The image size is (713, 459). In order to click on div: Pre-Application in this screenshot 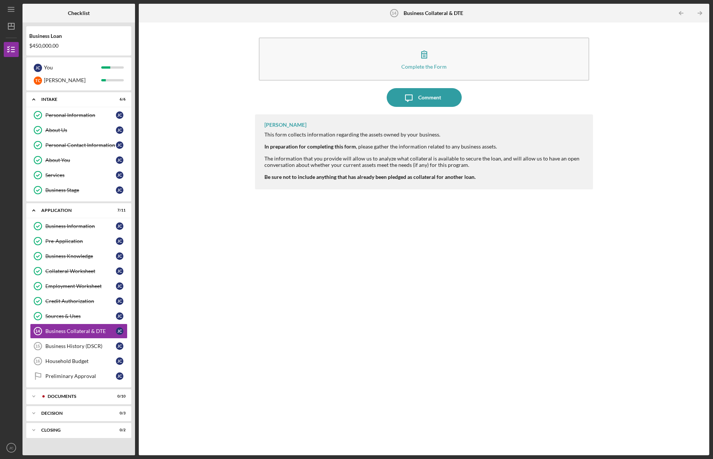, I will do `click(81, 241)`.